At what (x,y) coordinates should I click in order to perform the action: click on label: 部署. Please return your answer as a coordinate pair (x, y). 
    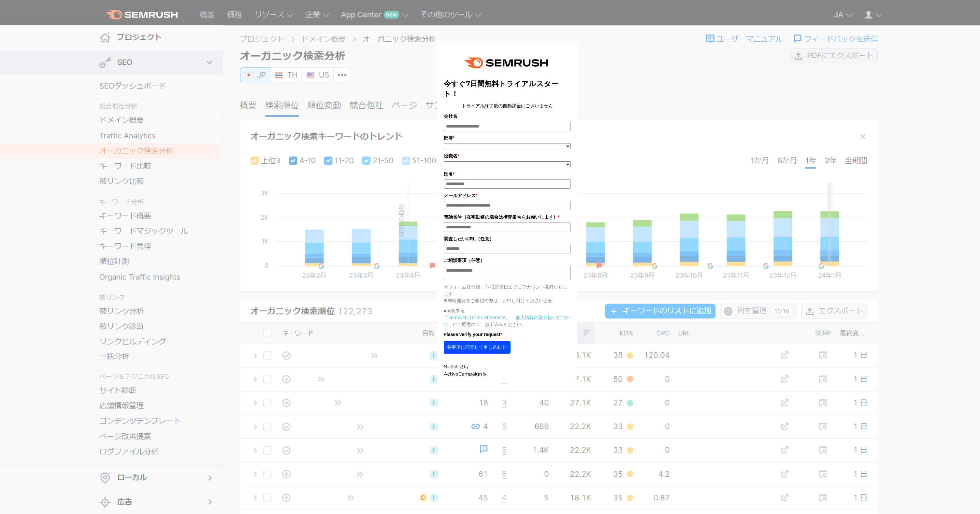
    Looking at the image, I should click on (508, 138).